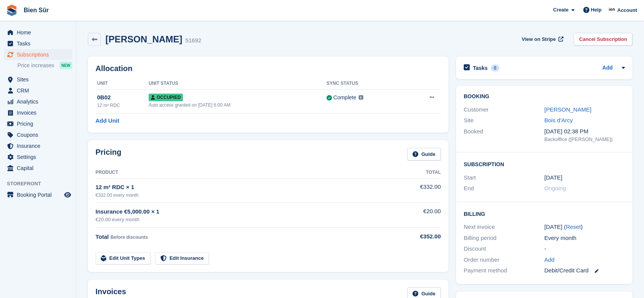 Image resolution: width=644 pixels, height=298 pixels. I want to click on a: Bien Sûr, so click(36, 10).